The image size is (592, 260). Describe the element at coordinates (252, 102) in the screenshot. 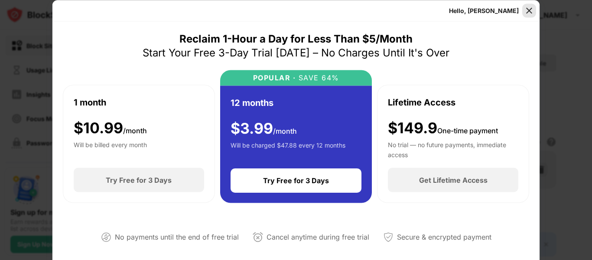

I see `div: 12 months` at that location.